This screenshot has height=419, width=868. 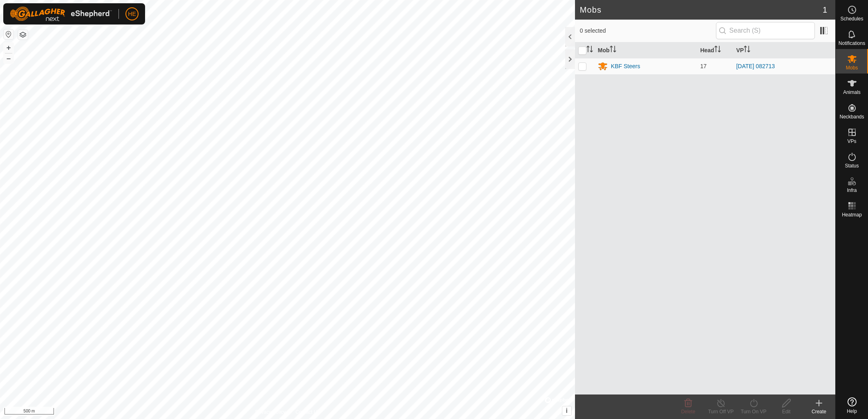 What do you see at coordinates (851, 141) in the screenshot?
I see `span: VPs` at bounding box center [851, 141].